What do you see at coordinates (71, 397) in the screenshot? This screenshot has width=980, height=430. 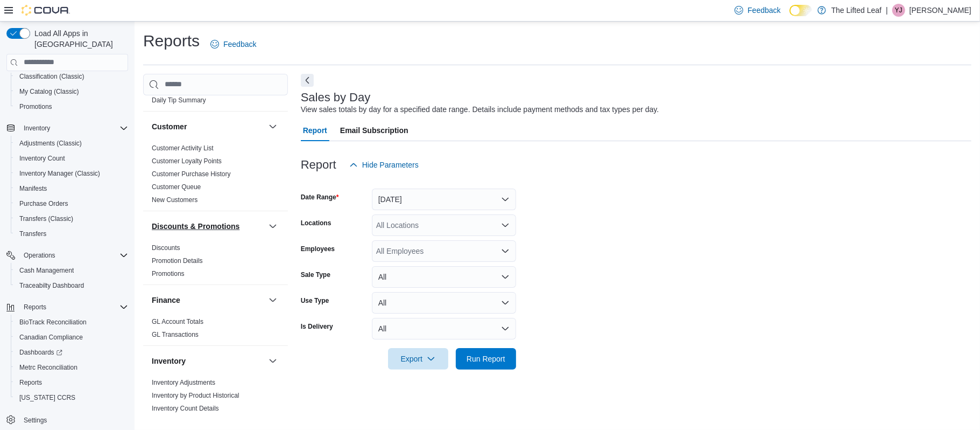 I see `span: Washington CCRS` at bounding box center [71, 397].